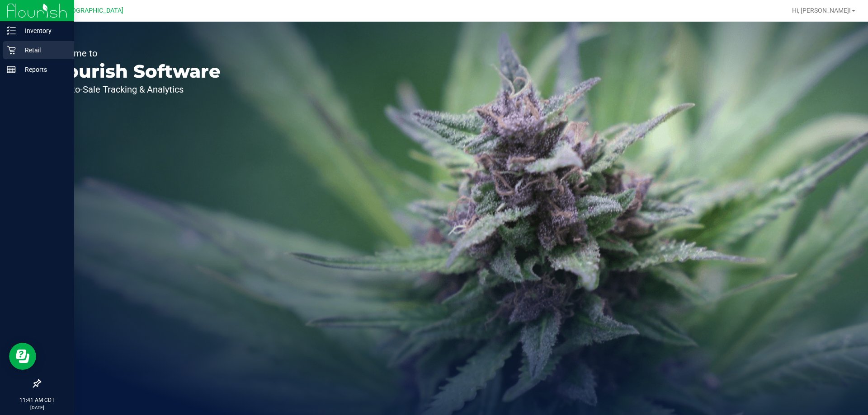  What do you see at coordinates (135, 72) in the screenshot?
I see `p: Flourish Software` at bounding box center [135, 72].